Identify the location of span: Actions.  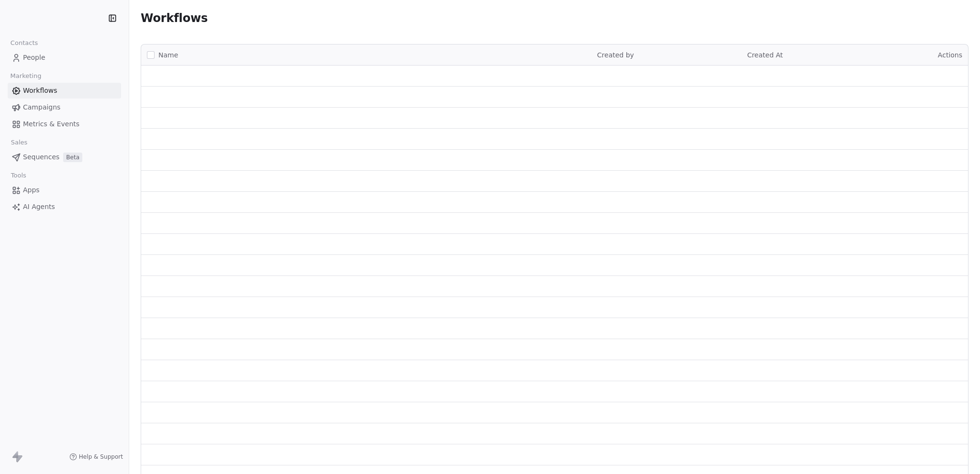
(950, 55).